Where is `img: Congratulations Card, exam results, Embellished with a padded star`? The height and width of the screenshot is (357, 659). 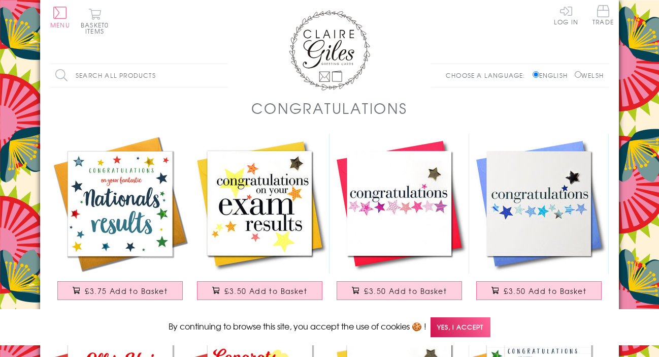 img: Congratulations Card, exam results, Embellished with a padded star is located at coordinates (260, 203).